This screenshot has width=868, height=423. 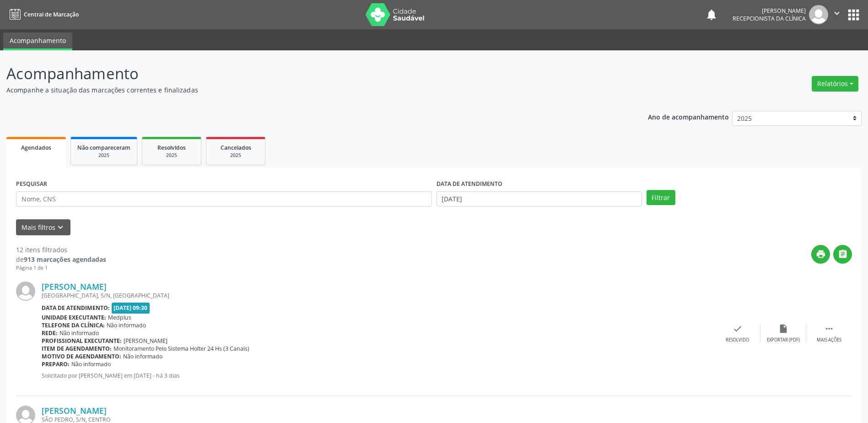 I want to click on span: Monitoramento Pelo Sistema Holter 24 Hs (3 Canais), so click(x=181, y=348).